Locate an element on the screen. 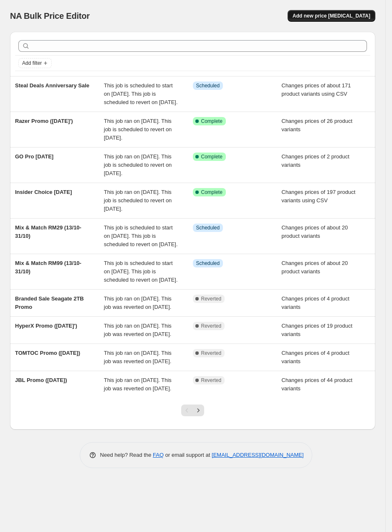  span: Need help? Read the is located at coordinates (126, 455).